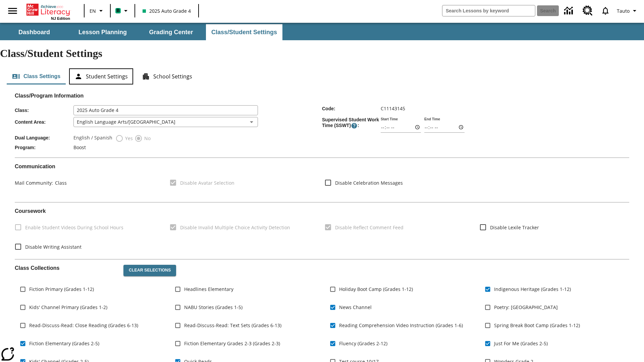 This screenshot has width=644, height=362. I want to click on span: 2025 Auto Grade 4, so click(167, 11).